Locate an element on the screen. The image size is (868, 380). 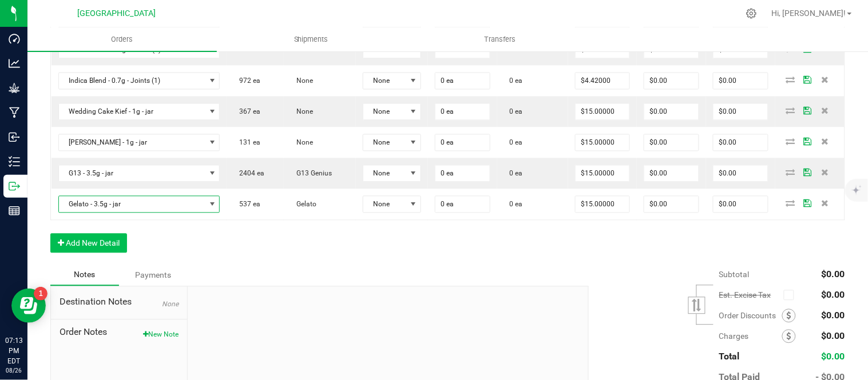
span: Order Discounts is located at coordinates (750, 316).